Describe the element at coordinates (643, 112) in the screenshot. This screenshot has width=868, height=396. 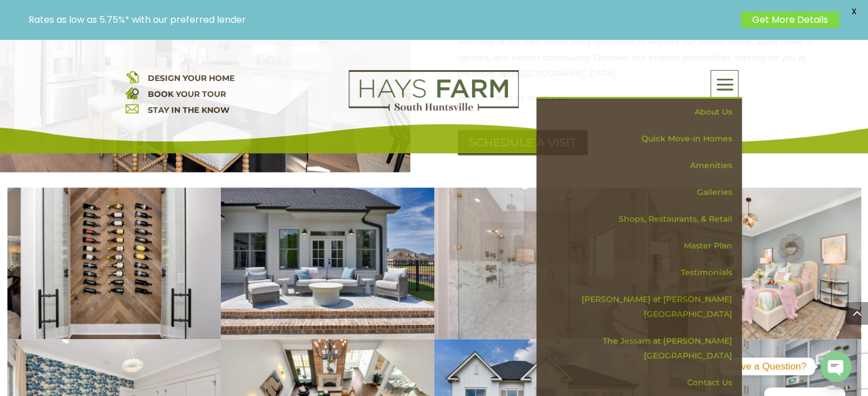
I see `a: About Us` at that location.